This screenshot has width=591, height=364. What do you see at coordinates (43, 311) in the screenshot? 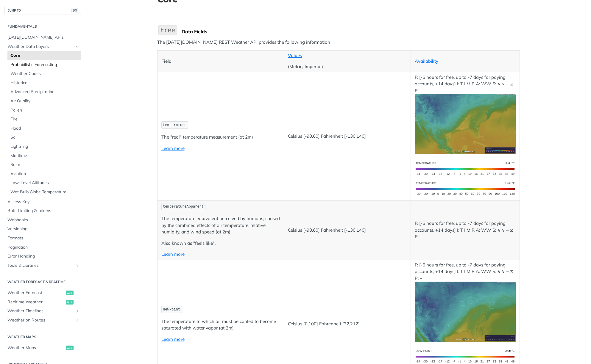
I see `a: Weather TimelinesShow subpages for Weather Timelines` at bounding box center [43, 311].